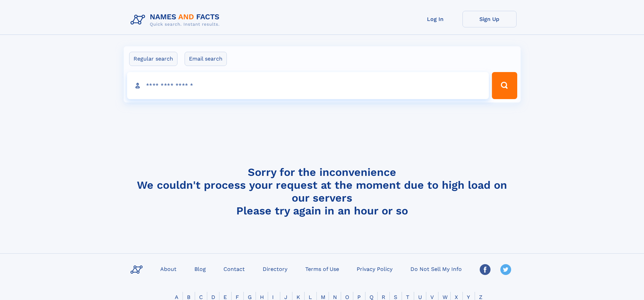 This screenshot has width=644, height=300. What do you see at coordinates (168, 268) in the screenshot?
I see `a: About` at bounding box center [168, 268].